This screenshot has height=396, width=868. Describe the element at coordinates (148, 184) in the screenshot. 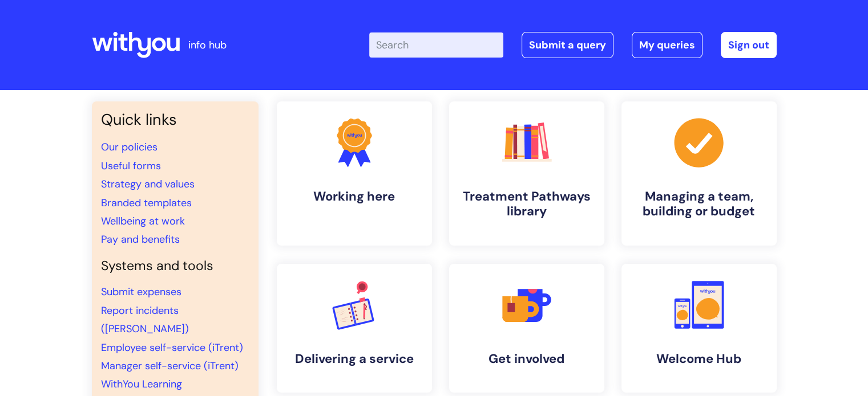

I see `a: Strategy and values` at that location.